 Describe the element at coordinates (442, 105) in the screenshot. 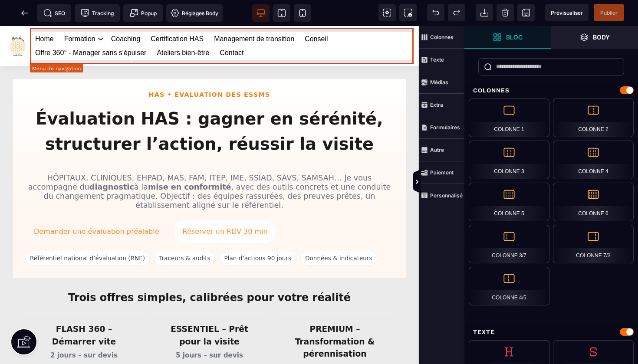

I see `span: Extra` at that location.